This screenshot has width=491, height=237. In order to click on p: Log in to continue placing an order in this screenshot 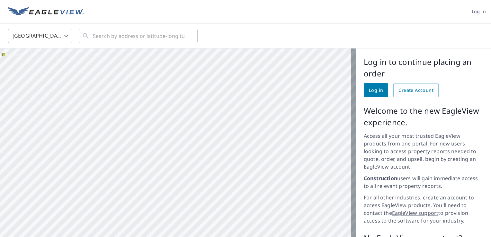, I will do `click(424, 68)`.